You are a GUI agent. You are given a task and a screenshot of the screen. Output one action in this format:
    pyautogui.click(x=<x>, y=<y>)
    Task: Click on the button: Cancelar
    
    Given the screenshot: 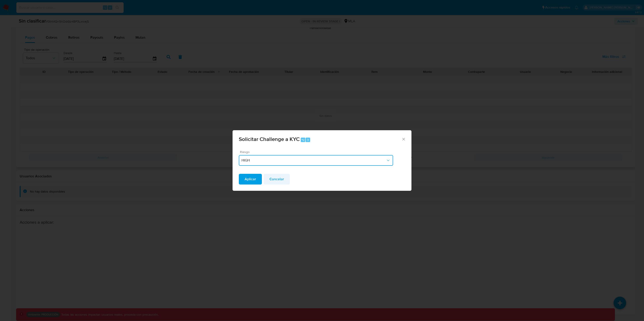 What is the action you would take?
    pyautogui.click(x=276, y=179)
    